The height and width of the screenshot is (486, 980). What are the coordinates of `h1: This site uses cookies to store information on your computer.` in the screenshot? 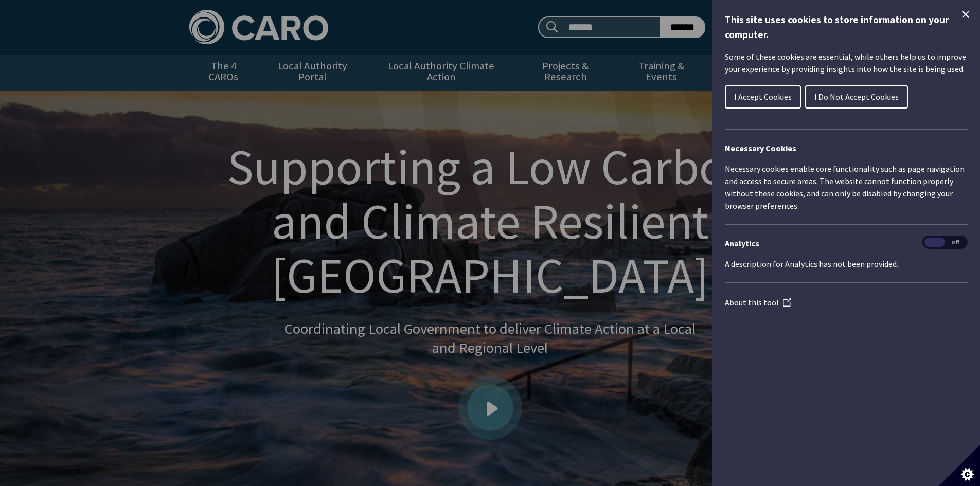 It's located at (846, 27).